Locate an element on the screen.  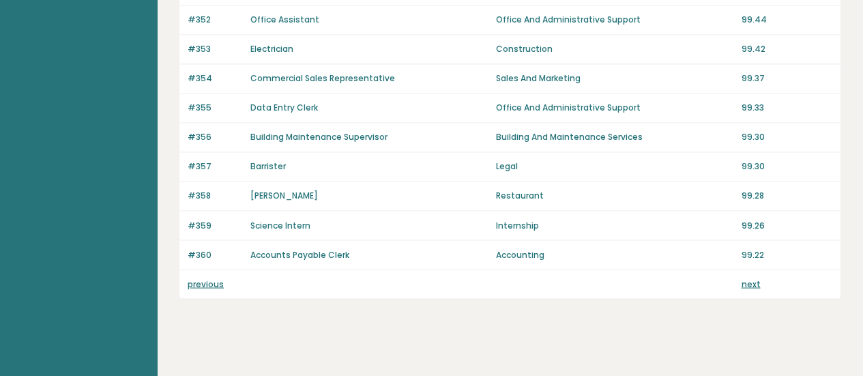
p: #355 is located at coordinates (215, 108).